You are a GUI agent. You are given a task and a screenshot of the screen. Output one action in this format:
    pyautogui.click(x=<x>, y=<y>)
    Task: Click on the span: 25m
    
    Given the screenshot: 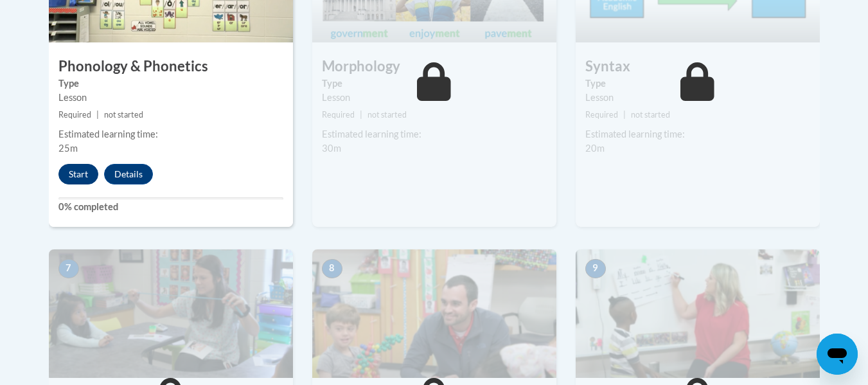 What is the action you would take?
    pyautogui.click(x=68, y=148)
    